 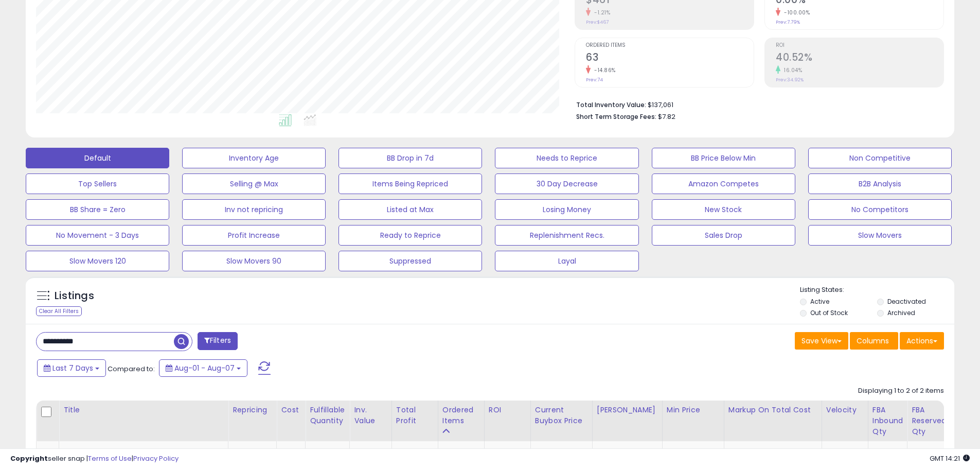 I want to click on label: Active, so click(x=820, y=301).